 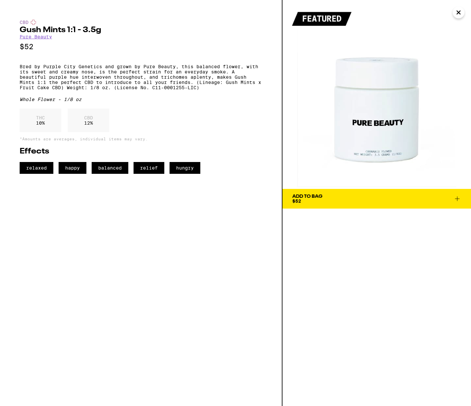 What do you see at coordinates (459, 12) in the screenshot?
I see `button: Close` at bounding box center [459, 12].